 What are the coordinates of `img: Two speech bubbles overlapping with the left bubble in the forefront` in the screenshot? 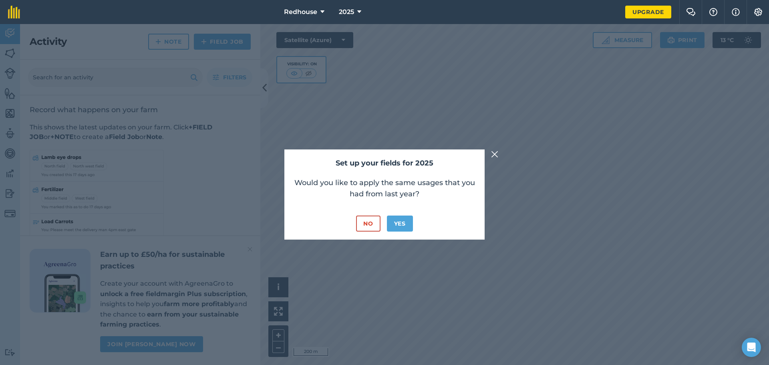 It's located at (691, 12).